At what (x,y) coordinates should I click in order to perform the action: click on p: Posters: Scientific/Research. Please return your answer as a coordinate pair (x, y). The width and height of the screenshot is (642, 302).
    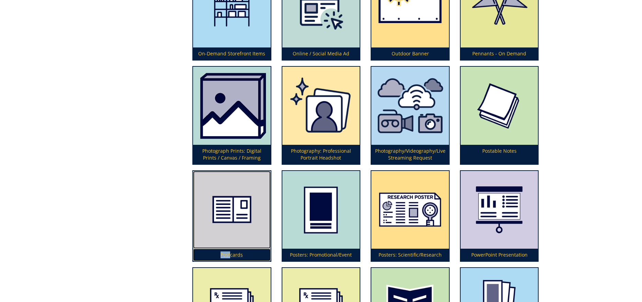
    Looking at the image, I should click on (410, 255).